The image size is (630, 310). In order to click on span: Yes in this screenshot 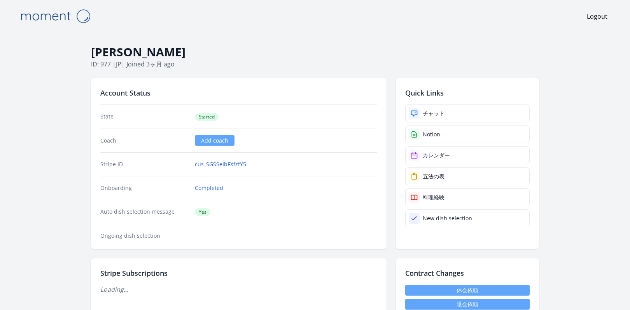, I will do `click(203, 212)`.